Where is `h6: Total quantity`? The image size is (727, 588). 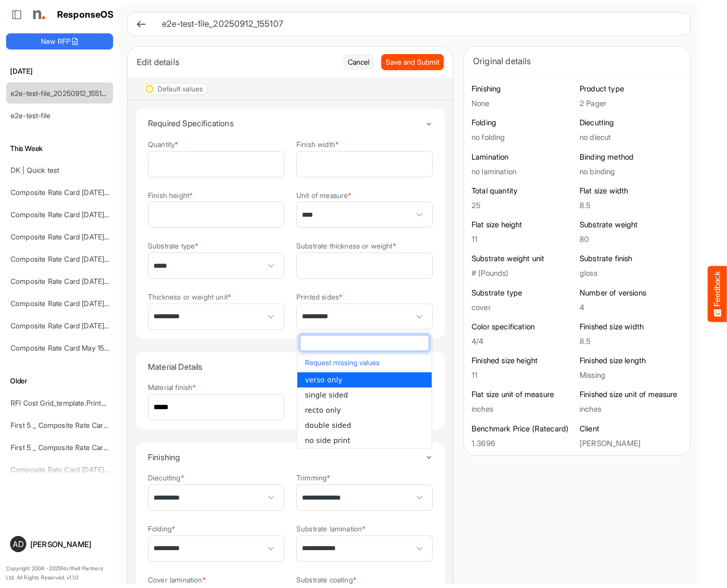 h6: Total quantity is located at coordinates (523, 191).